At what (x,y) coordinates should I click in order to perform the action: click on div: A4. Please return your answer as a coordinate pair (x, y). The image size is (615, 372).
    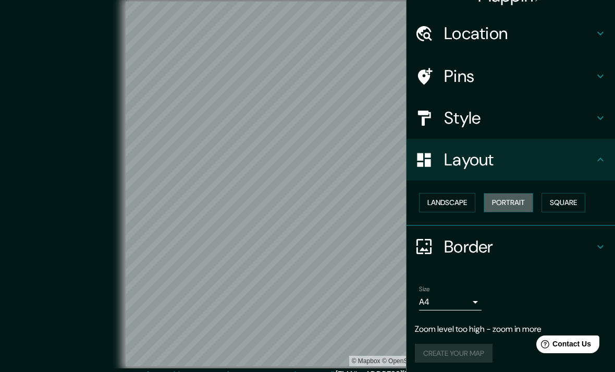
    Looking at the image, I should click on (451, 302).